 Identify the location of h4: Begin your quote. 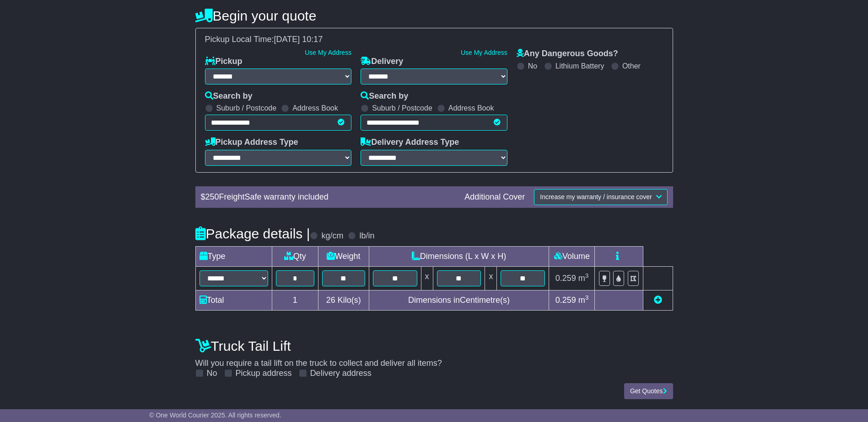
(434, 15).